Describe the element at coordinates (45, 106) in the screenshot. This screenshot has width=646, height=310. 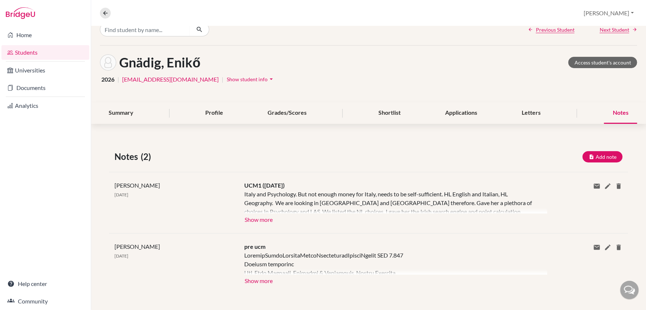
I see `a: Analytics` at that location.